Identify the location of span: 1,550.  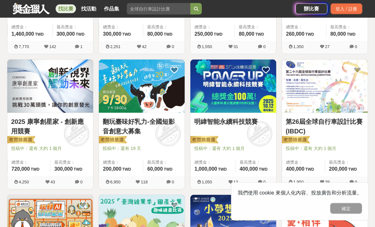
(207, 47).